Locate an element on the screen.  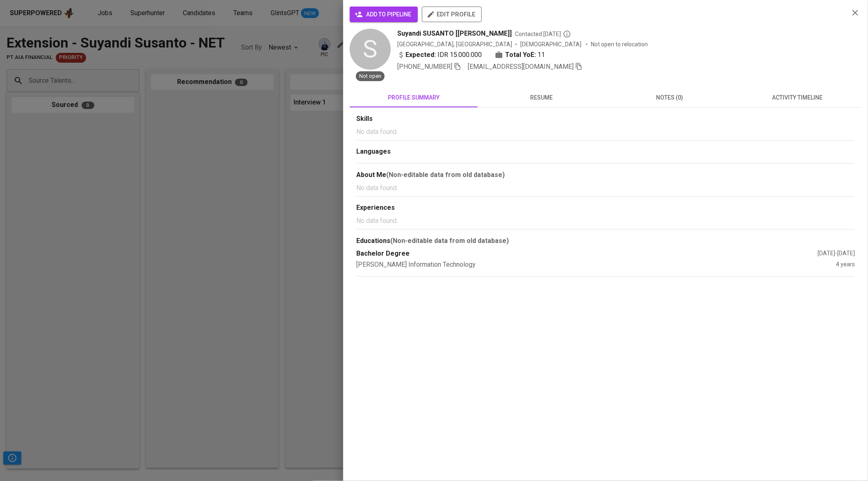
div: Experiences is located at coordinates (606, 208).